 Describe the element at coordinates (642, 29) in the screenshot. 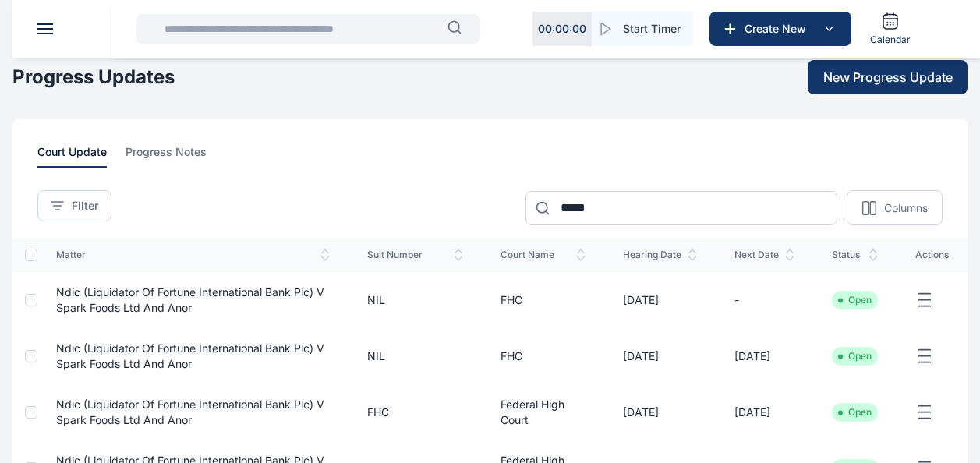

I see `button: Start Timer` at that location.